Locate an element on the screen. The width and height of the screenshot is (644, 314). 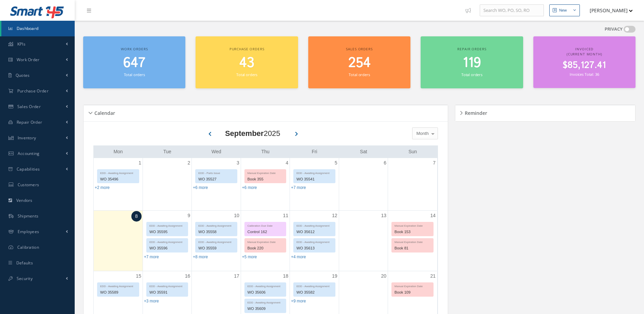
a: Sunday is located at coordinates (413, 151).